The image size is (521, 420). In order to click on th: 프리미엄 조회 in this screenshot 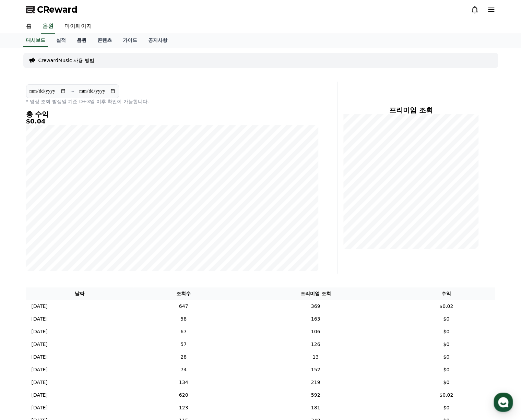, I will do `click(315, 293)`.